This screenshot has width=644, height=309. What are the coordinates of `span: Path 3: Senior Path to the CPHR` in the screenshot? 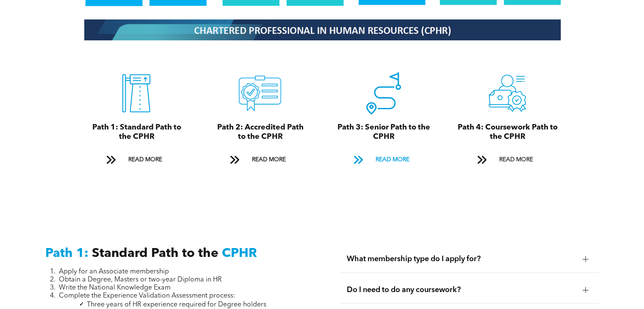 It's located at (384, 132).